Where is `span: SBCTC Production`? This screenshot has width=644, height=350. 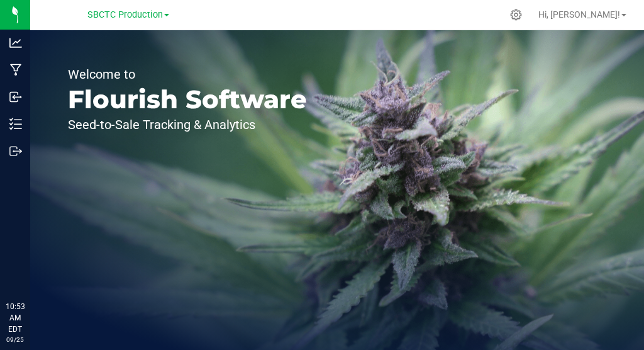
span: SBCTC Production is located at coordinates (125, 15).